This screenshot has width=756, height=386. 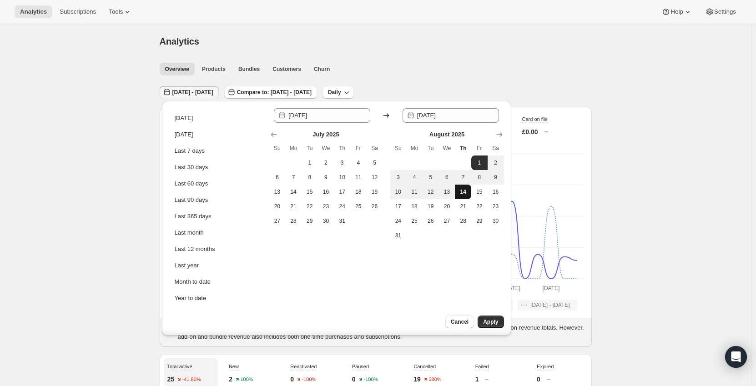 I want to click on span: Settings, so click(x=725, y=12).